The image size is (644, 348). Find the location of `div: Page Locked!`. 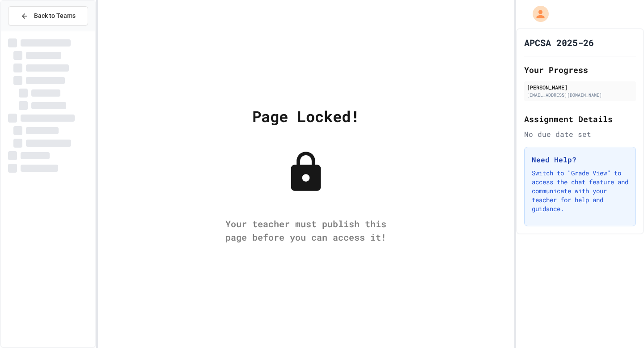

div: Page Locked! is located at coordinates (306, 115).